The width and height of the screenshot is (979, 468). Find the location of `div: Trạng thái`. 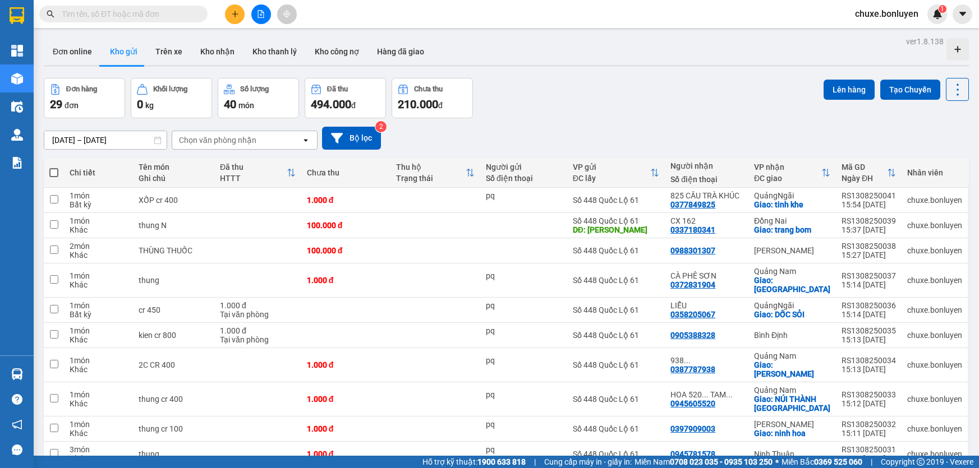

div: Trạng thái is located at coordinates (431, 178).